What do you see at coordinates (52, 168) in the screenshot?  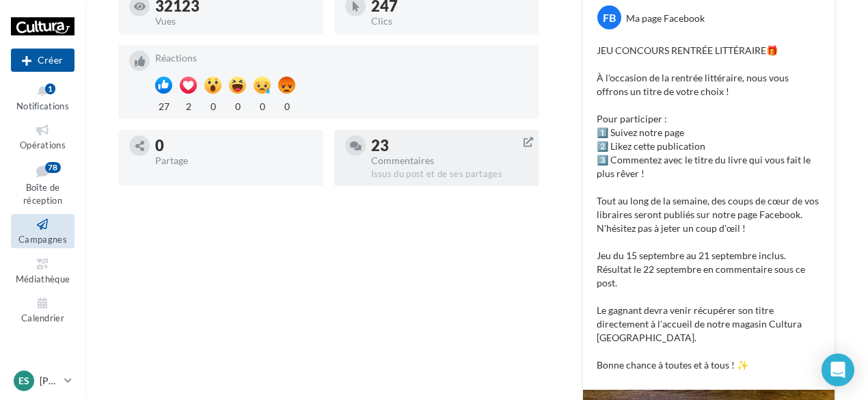 I see `div: 78` at bounding box center [52, 168].